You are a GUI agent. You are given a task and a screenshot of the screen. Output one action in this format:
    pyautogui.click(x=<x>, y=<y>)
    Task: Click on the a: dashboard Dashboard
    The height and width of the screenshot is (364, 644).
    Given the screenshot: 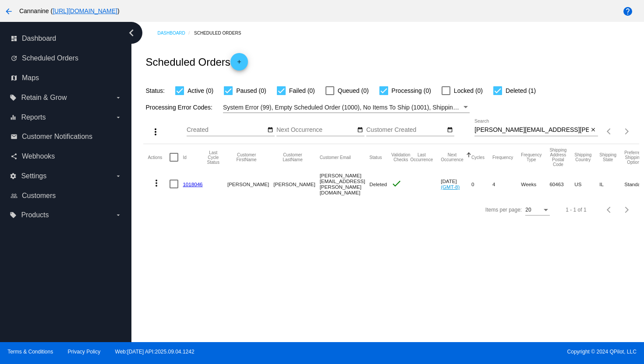 What is the action you would take?
    pyautogui.click(x=66, y=39)
    